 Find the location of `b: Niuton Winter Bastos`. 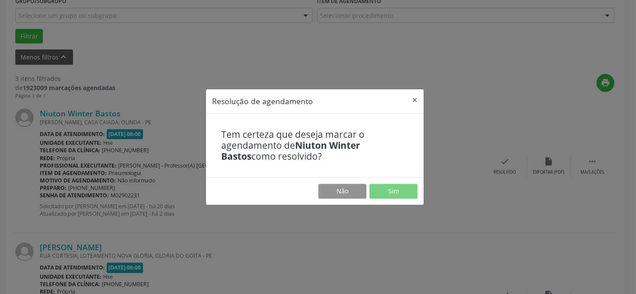

b: Niuton Winter Bastos is located at coordinates (291, 150).